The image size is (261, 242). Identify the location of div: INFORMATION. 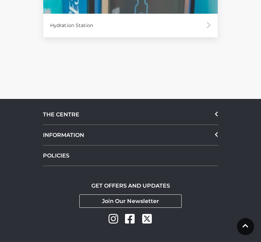
(130, 135).